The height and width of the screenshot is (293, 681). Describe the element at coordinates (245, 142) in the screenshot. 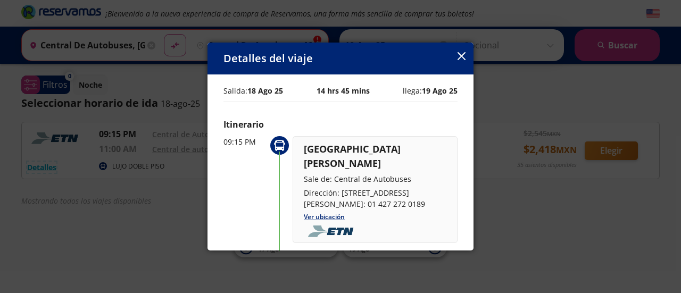

I see `p: 09:15 PM` at that location.